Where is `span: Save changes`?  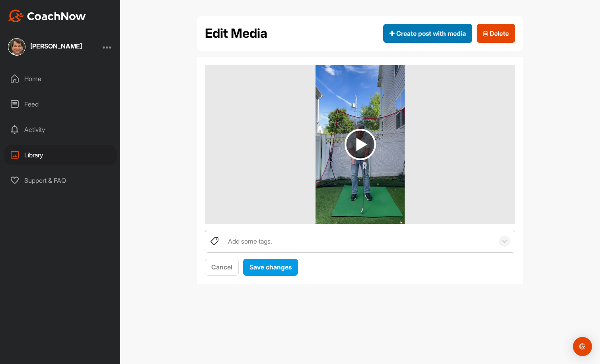
span: Save changes is located at coordinates (271, 267).